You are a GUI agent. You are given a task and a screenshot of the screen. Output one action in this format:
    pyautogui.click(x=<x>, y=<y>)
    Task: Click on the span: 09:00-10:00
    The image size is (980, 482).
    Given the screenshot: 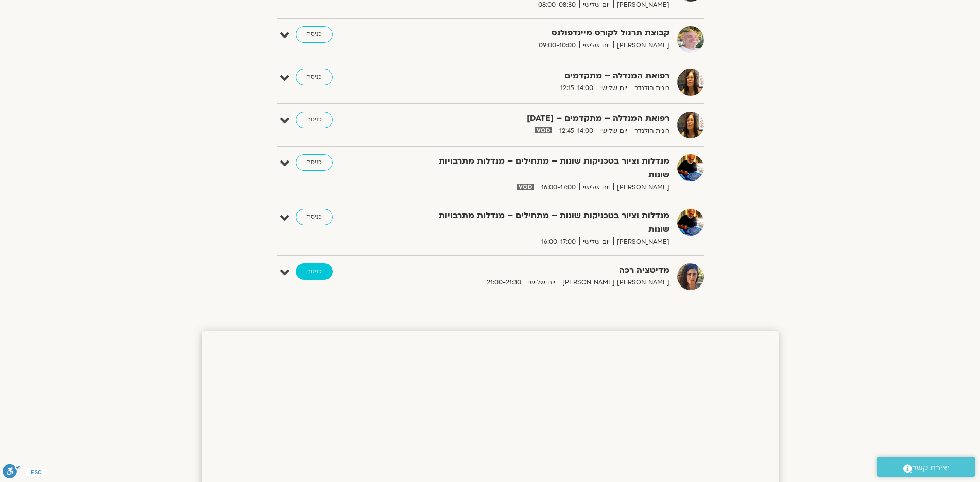 What is the action you would take?
    pyautogui.click(x=557, y=45)
    